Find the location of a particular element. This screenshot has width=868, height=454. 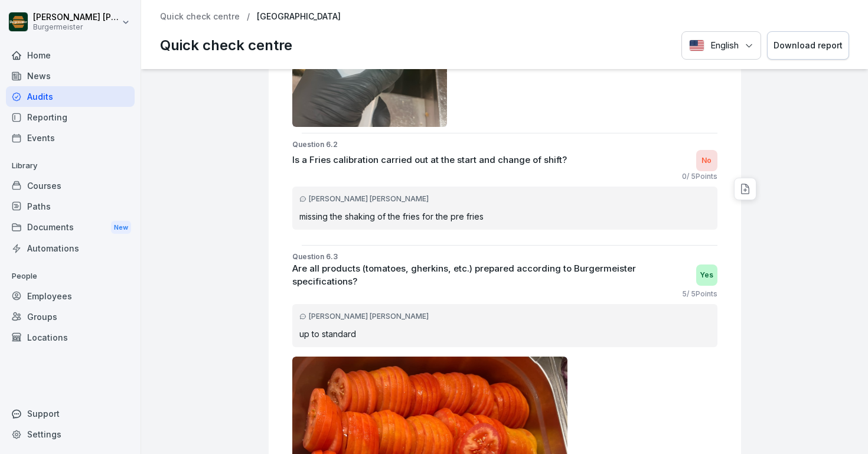

button: Language is located at coordinates (721, 46).